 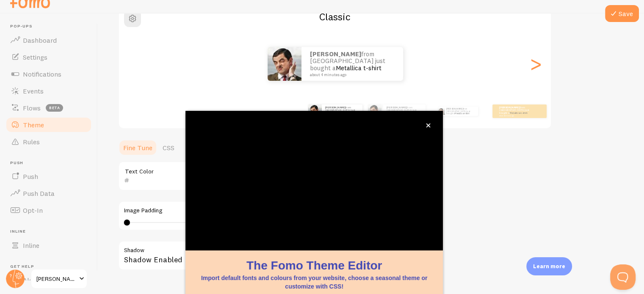 I want to click on div: Next slide, so click(x=535, y=64).